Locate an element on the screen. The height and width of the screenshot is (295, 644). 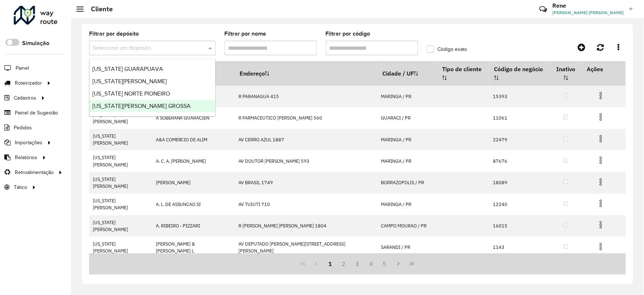
ng-dropdown-panel: Options list is located at coordinates (152, 87).